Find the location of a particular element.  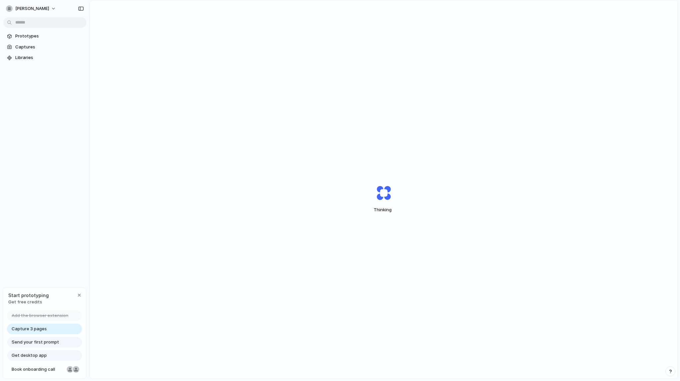

span: Start prototyping is located at coordinates (29, 295).